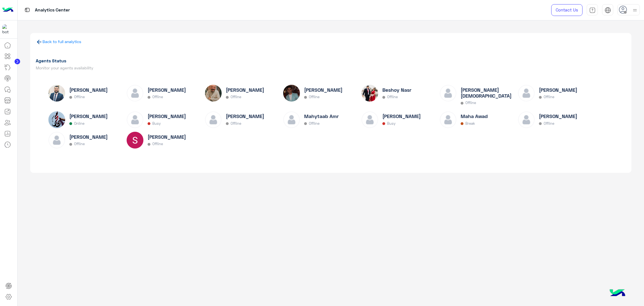 This screenshot has width=644, height=306. Describe the element at coordinates (7, 29) in the screenshot. I see `img: 1403182699927242` at that location.